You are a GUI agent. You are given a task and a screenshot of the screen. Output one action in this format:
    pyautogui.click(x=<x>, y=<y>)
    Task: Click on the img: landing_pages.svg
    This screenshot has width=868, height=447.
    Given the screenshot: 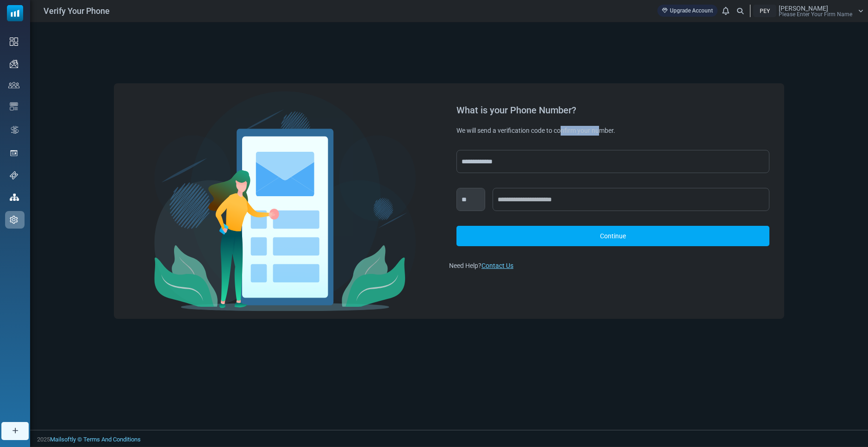 What is the action you would take?
    pyautogui.click(x=14, y=153)
    